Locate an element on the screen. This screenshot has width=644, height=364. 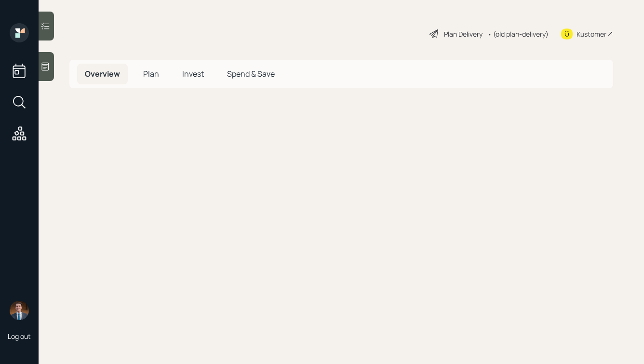
span: Spend & Save is located at coordinates (251, 74).